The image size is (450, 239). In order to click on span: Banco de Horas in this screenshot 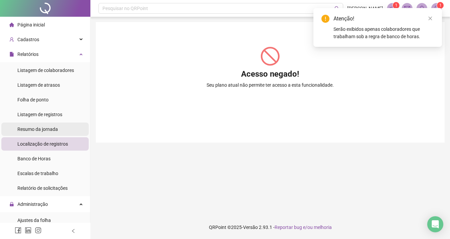, I will do `click(34, 159)`.